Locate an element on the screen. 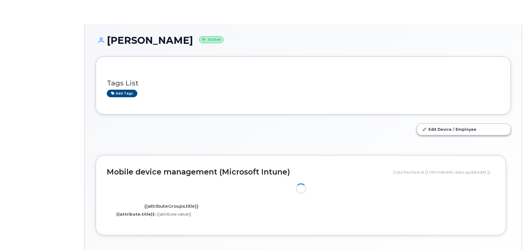  label: {{attribute.title}}: is located at coordinates (136, 214).